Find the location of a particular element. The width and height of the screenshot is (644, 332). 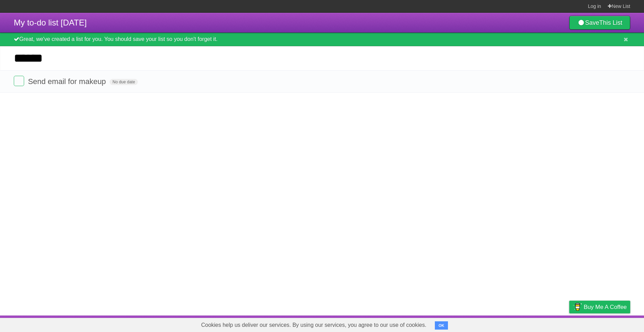

span: Send email for makeup is located at coordinates (68, 81).